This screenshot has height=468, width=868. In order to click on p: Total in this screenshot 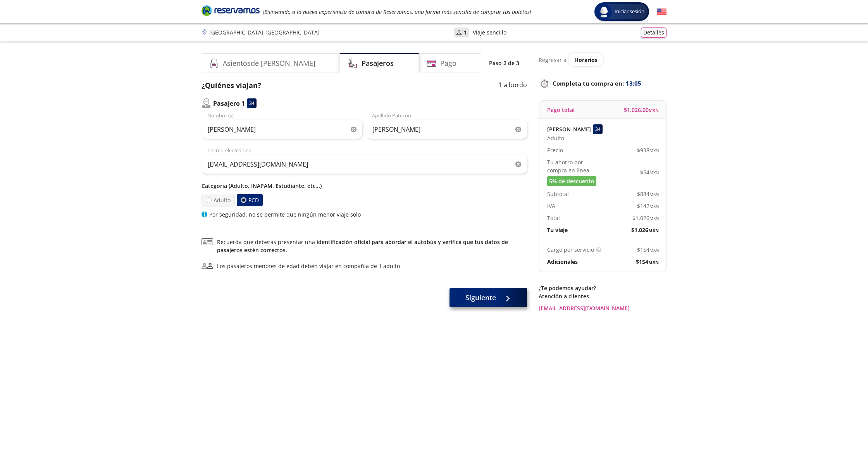, I will do `click(553, 217)`.